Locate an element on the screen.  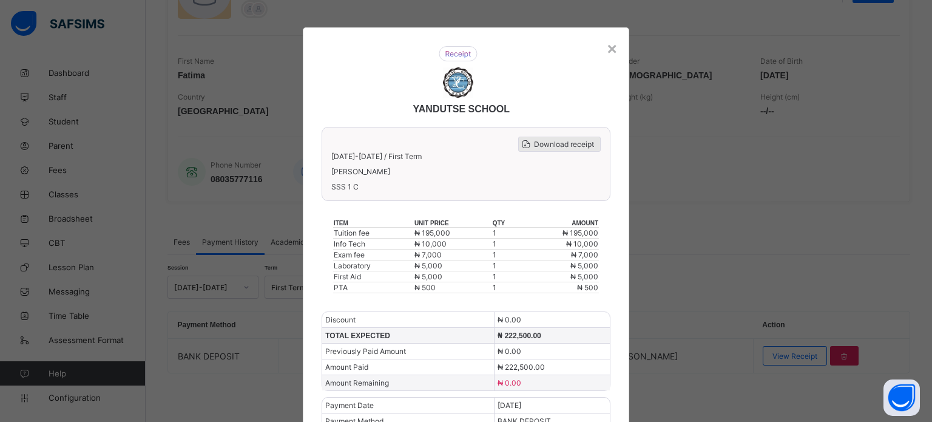
span: Amount Remaining is located at coordinates (357, 382).